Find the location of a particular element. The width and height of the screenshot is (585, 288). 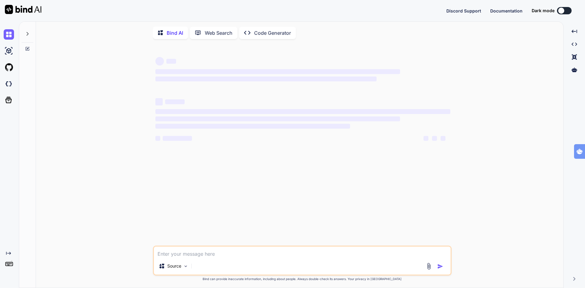

span: Dark mode is located at coordinates (543, 11).